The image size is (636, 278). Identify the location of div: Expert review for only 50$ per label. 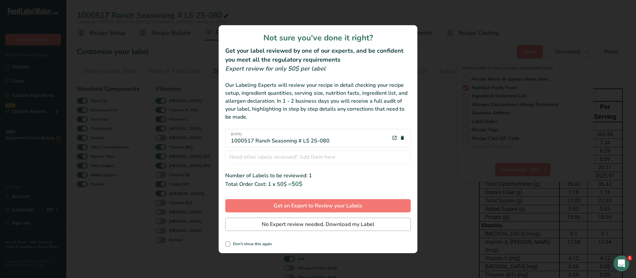
(318, 69).